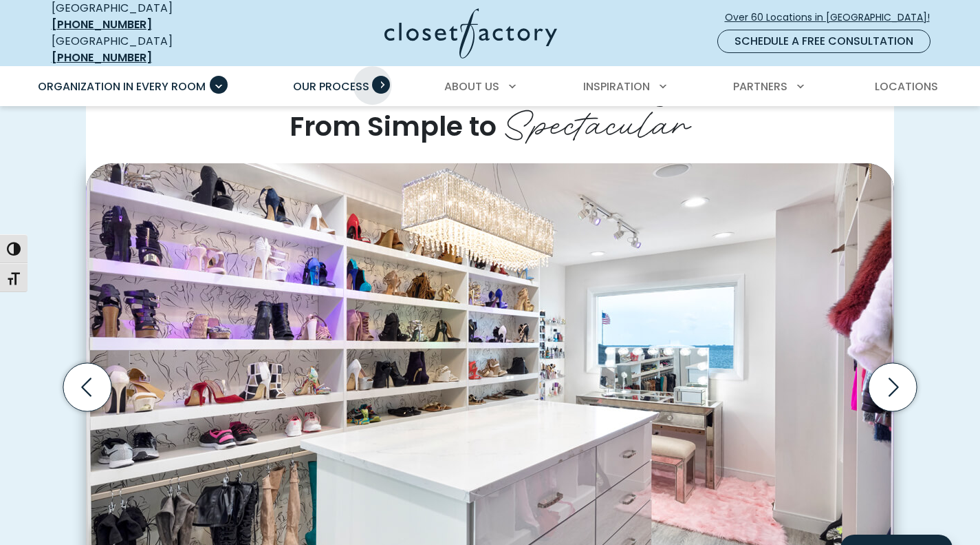 The width and height of the screenshot is (980, 545). What do you see at coordinates (907, 86) in the screenshot?
I see `span: Locations` at bounding box center [907, 86].